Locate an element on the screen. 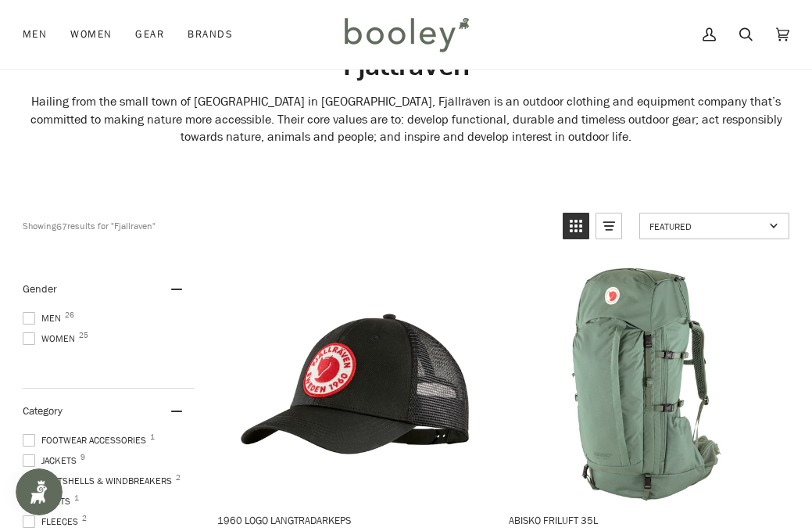  span: Fleeces is located at coordinates (52, 522).